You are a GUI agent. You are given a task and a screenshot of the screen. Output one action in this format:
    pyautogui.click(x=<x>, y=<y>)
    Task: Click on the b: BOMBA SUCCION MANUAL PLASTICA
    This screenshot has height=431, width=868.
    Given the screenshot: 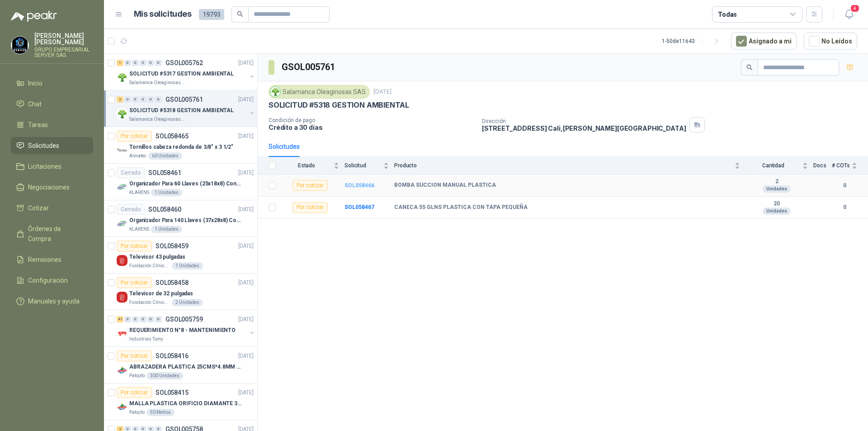 What is the action you would take?
    pyautogui.click(x=445, y=186)
    